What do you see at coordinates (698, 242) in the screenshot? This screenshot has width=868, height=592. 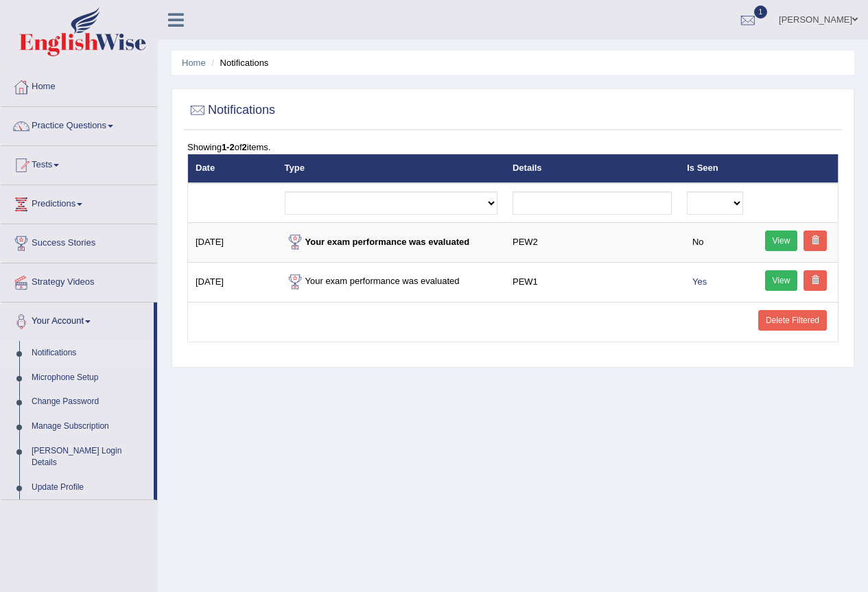 I see `span: No` at bounding box center [698, 242].